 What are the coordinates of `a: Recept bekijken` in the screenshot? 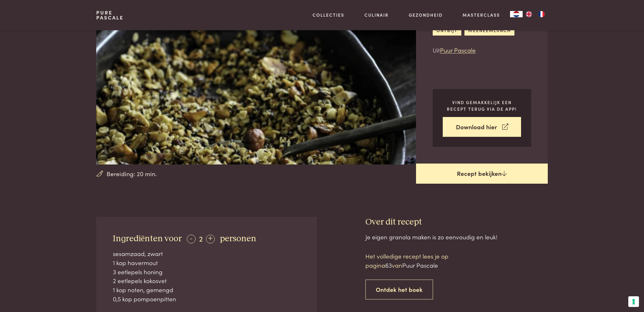 It's located at (482, 174).